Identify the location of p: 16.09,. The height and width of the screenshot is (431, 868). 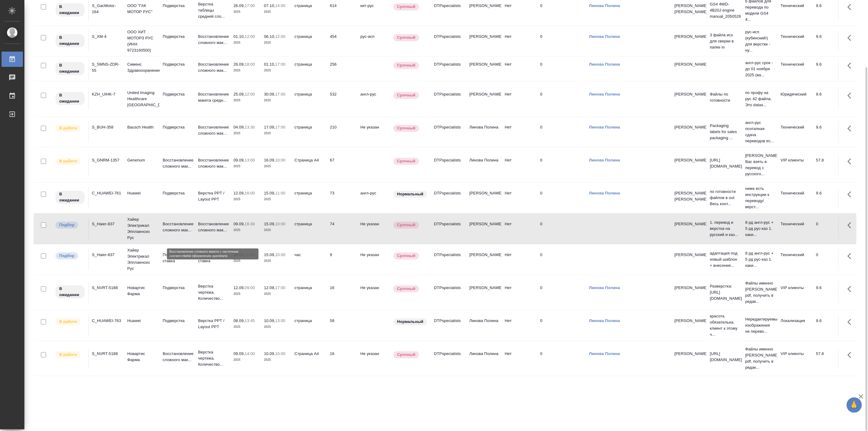
(269, 160).